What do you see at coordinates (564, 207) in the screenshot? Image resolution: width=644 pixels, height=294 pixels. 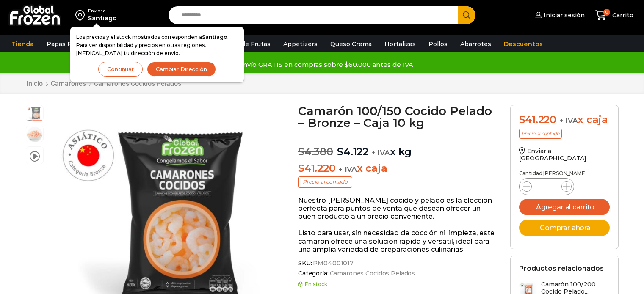 I see `button: Agregar al carrito` at bounding box center [564, 207].